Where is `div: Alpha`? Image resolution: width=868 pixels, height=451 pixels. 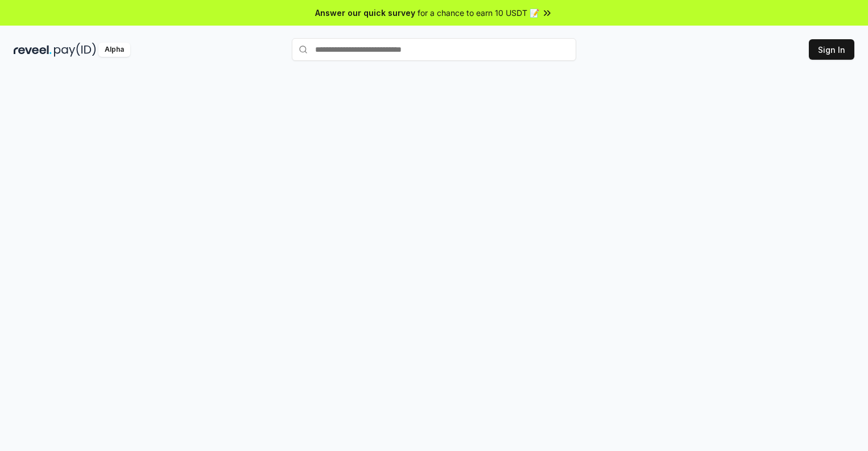 div: Alpha is located at coordinates (114, 49).